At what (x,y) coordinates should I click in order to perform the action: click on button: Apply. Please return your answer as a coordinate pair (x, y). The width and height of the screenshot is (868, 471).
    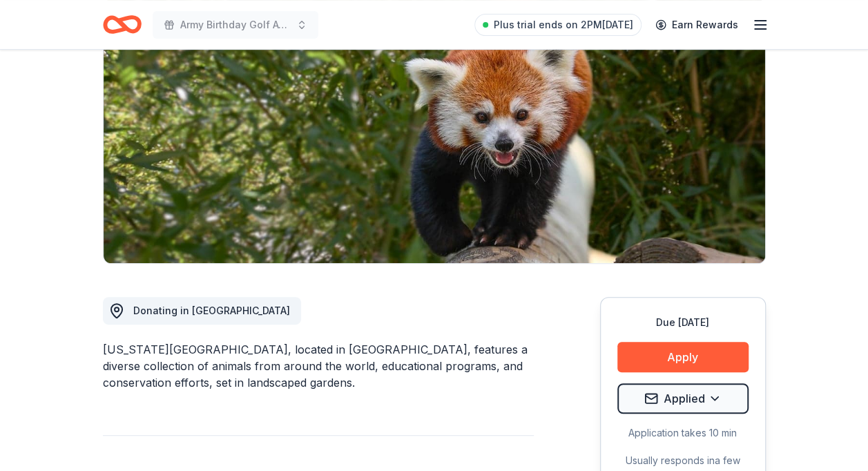
    Looking at the image, I should click on (683, 357).